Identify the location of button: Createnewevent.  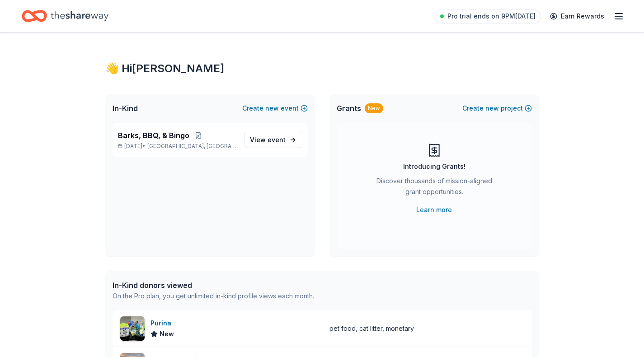
(275, 109).